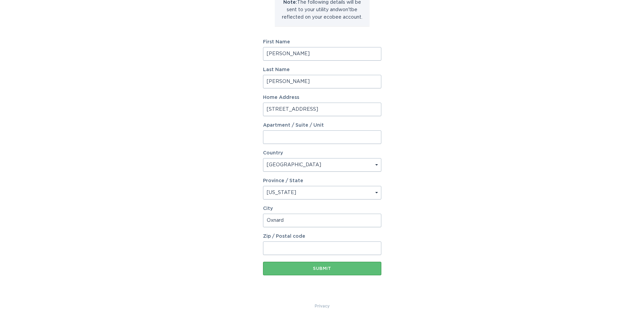  I want to click on label: Province / State, so click(283, 181).